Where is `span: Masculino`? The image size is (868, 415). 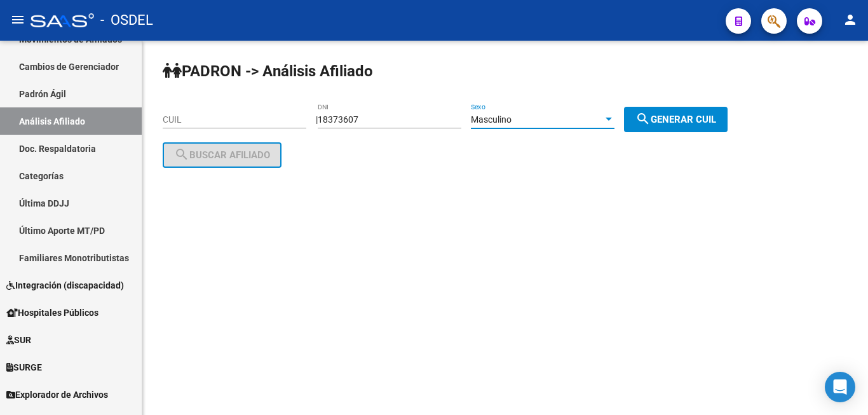
span: Masculino is located at coordinates (491, 119).